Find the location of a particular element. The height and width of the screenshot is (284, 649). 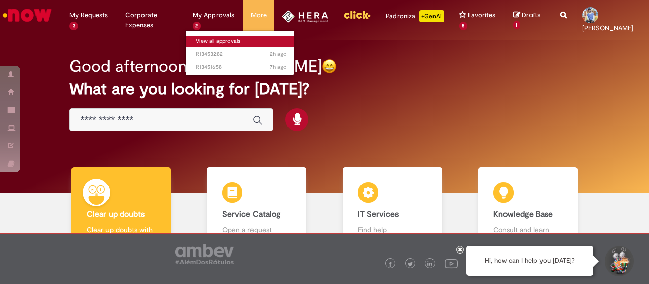

a: IT Services Find help is located at coordinates (393, 216).